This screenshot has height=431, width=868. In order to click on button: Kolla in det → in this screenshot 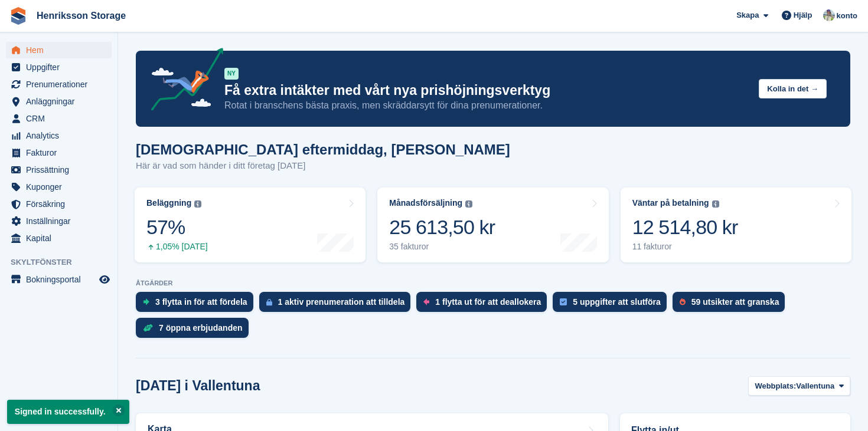, I will do `click(792, 89)`.